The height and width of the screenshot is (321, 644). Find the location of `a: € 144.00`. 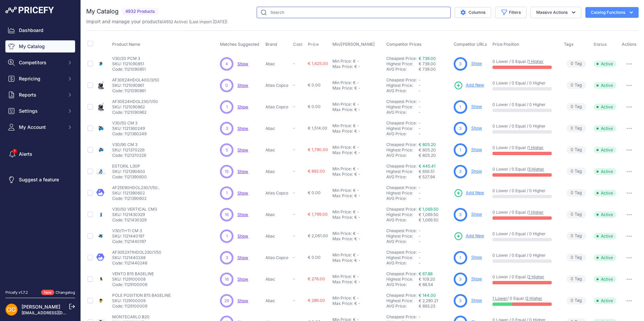

a: € 144.00 is located at coordinates (427, 295).